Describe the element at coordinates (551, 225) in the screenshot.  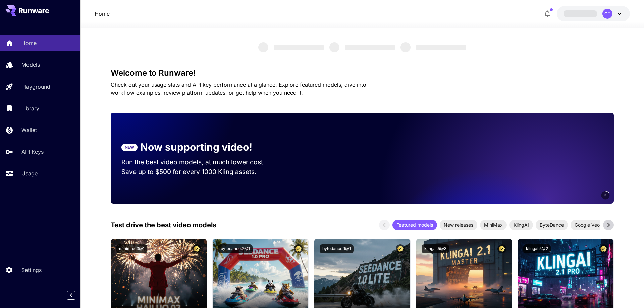
I see `div: ByteDance` at that location.